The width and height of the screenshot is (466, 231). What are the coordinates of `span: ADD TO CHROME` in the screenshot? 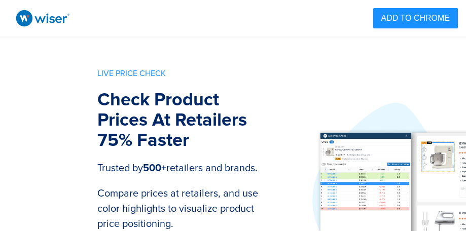 It's located at (415, 18).